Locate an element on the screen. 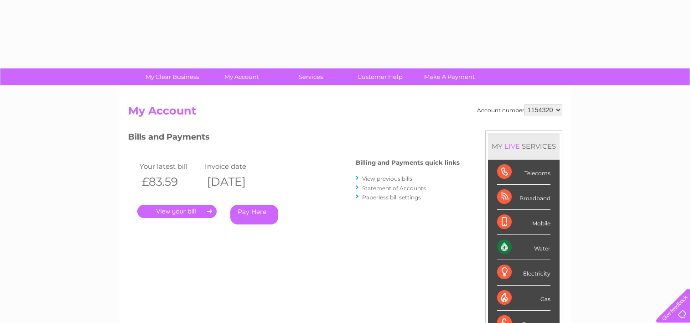 This screenshot has height=323, width=690. a: My Clear Business is located at coordinates (172, 77).